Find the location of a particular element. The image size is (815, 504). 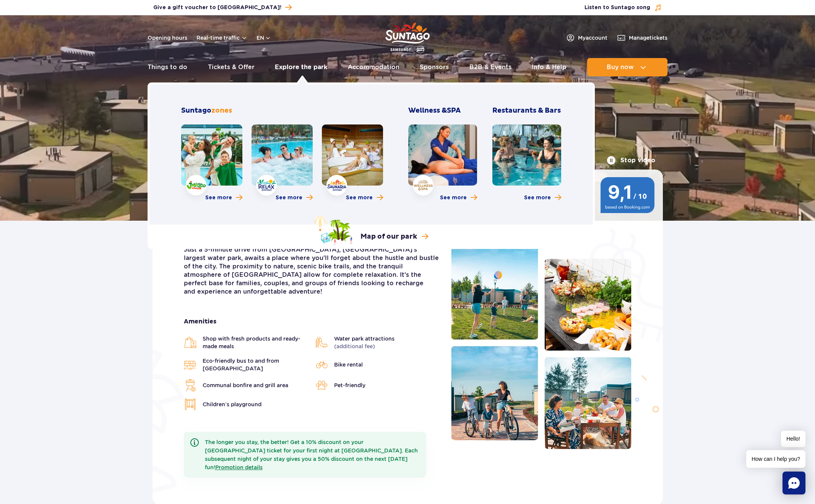

span: zones is located at coordinates (221, 111).